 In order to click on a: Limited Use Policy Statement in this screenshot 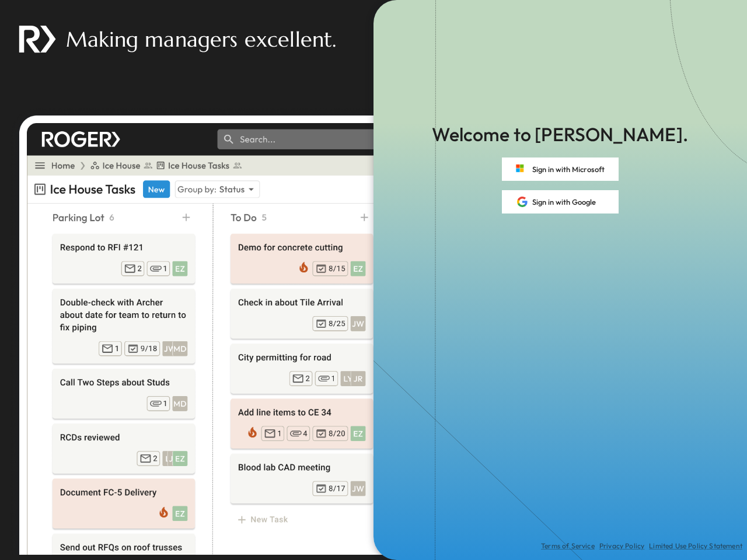, I will do `click(696, 546)`.